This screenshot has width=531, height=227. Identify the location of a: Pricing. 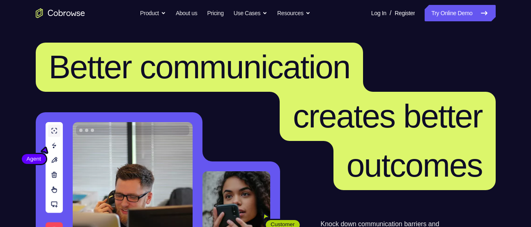
(215, 13).